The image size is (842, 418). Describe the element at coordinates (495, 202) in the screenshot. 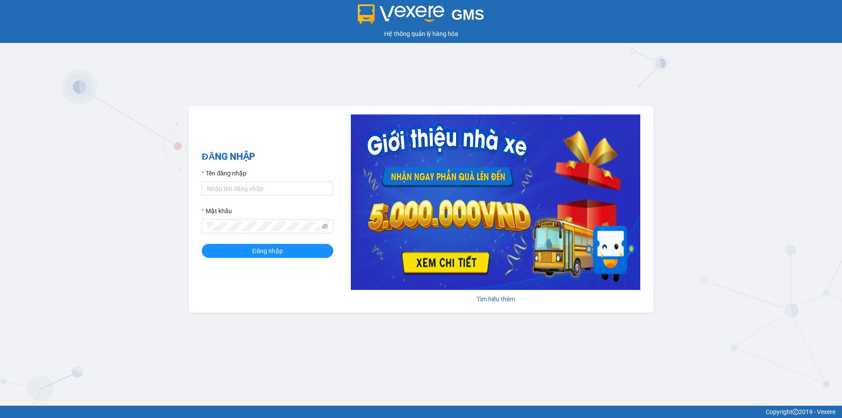

I see `img: banner-0` at that location.